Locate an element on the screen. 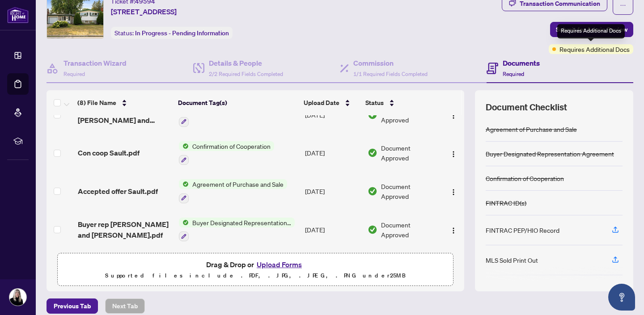 This screenshot has height=315, width=644. span: (8) File Name is located at coordinates (97, 103).